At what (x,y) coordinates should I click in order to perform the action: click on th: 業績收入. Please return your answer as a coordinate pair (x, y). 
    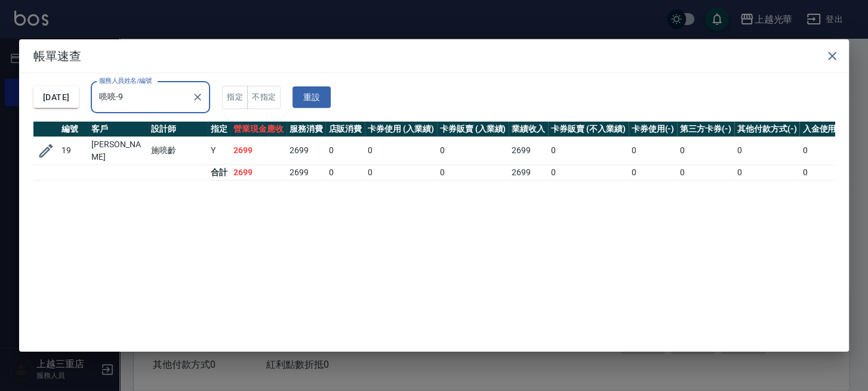
    Looking at the image, I should click on (528, 130).